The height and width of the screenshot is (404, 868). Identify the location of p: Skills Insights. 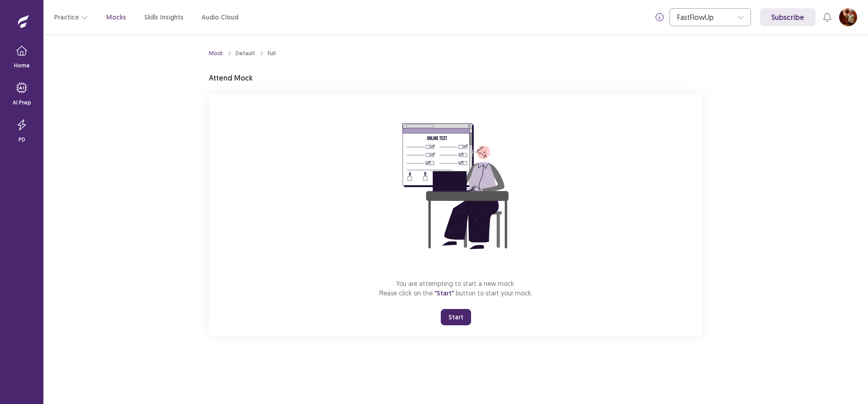
(164, 17).